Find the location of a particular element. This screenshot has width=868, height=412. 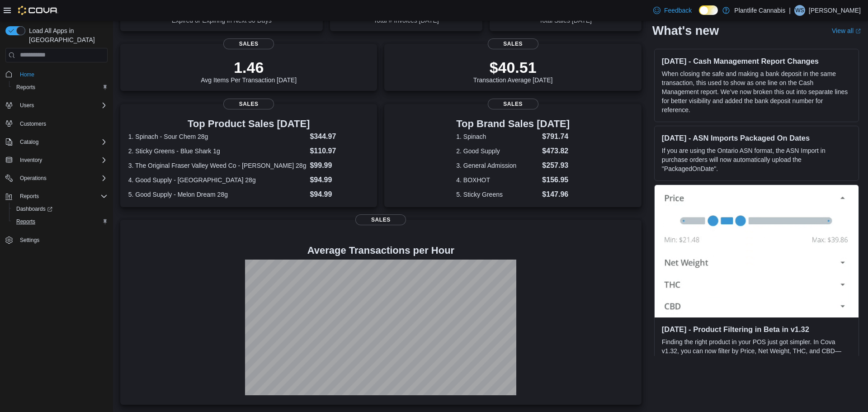

nav: Complex example is located at coordinates (56, 168).